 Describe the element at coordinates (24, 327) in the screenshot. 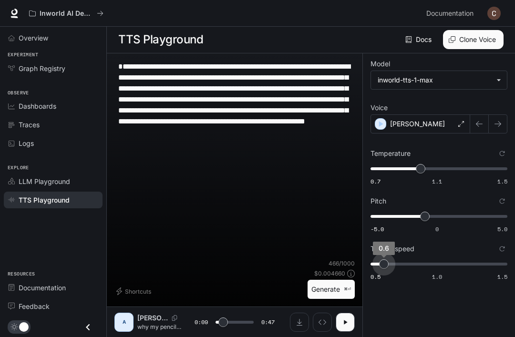

I see `span: Dark mode toggle` at that location.